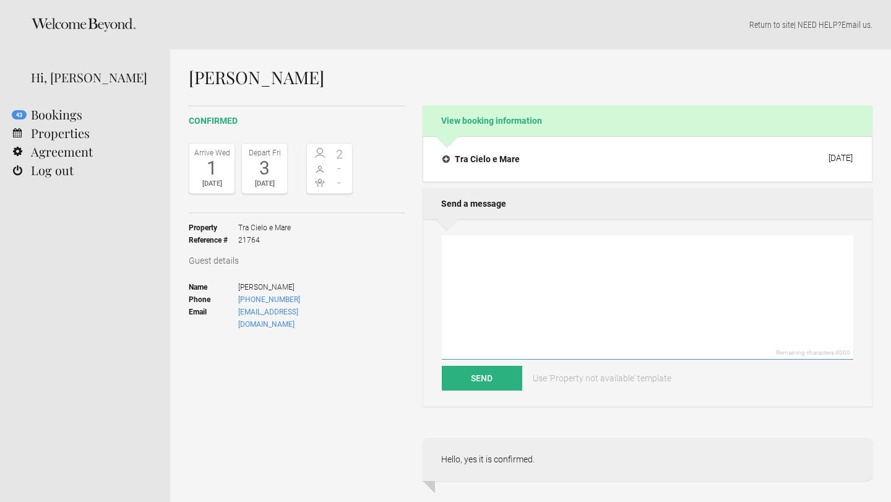  Describe the element at coordinates (264, 153) in the screenshot. I see `div: Depart Fri` at that location.